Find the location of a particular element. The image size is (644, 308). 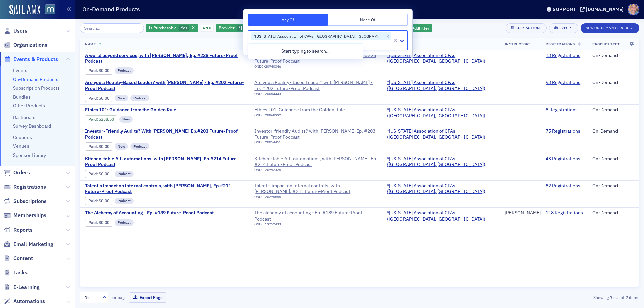

a: Events is located at coordinates (20, 70).